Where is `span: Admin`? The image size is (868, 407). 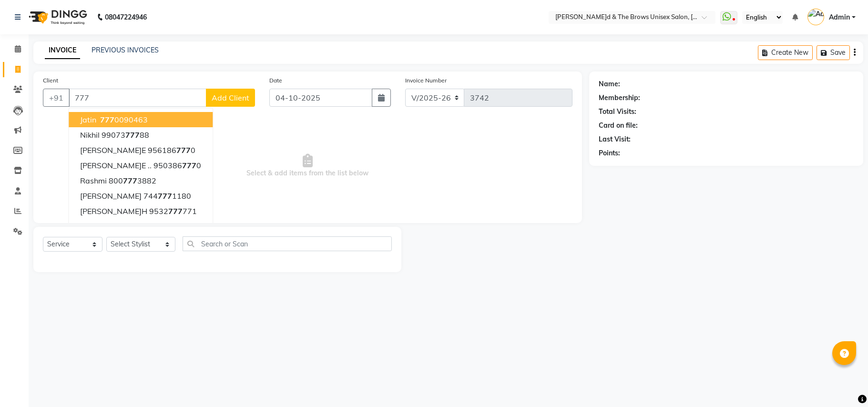
span: Admin is located at coordinates (839, 17).